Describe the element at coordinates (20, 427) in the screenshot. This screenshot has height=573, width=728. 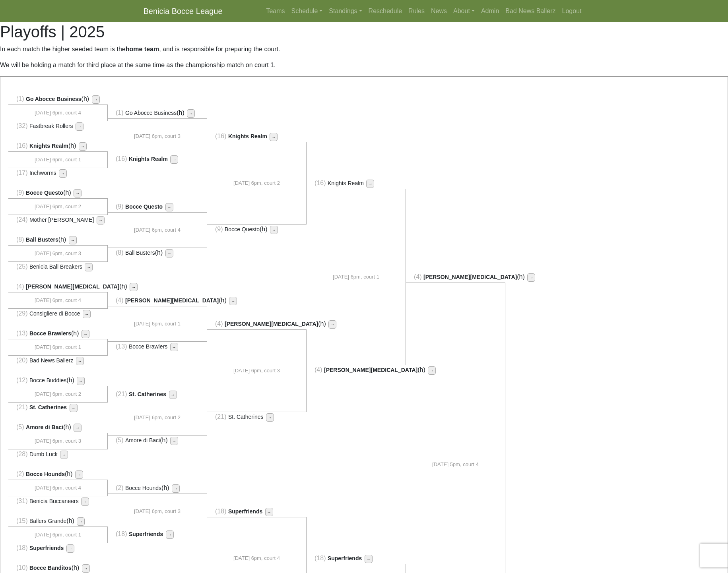
I see `span: (5)` at that location.